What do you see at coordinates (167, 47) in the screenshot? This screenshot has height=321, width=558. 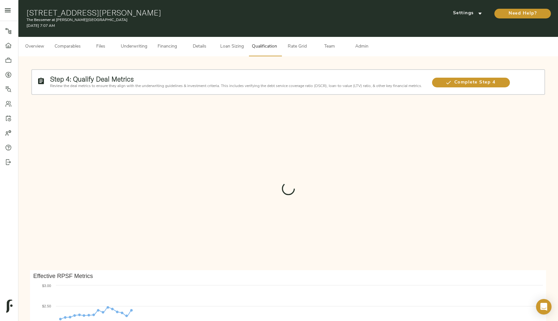 I see `span: Financing` at bounding box center [167, 47].